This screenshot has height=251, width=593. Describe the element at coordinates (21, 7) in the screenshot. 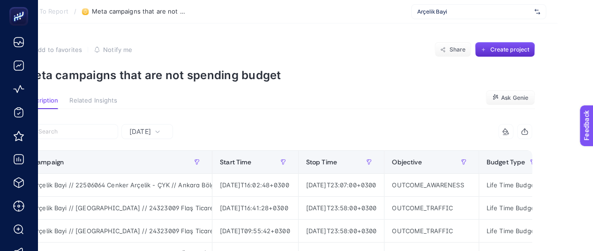

I see `span: Feedback` at that location.